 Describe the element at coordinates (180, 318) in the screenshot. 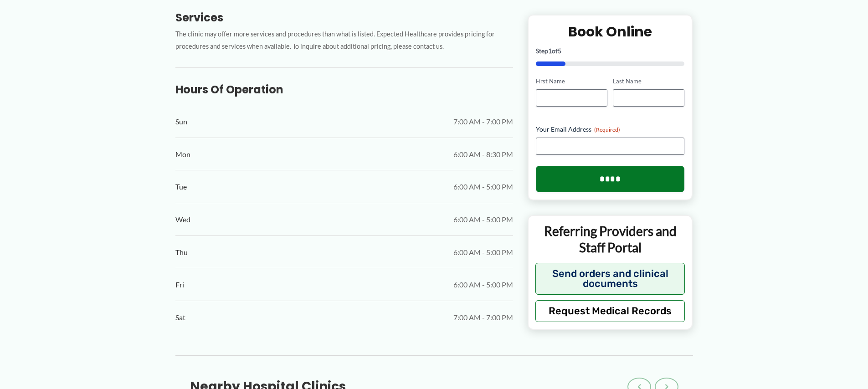

I see `span: Sat` at that location.